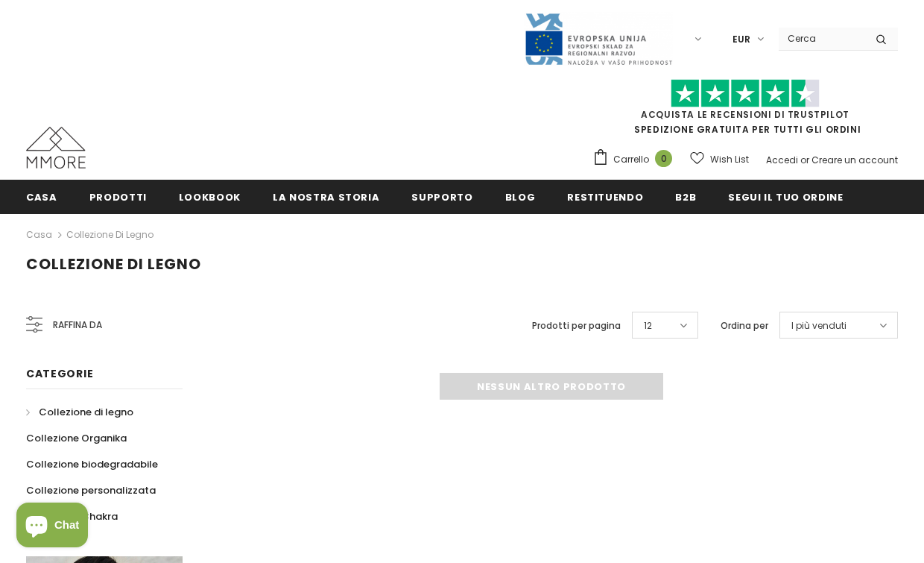 The width and height of the screenshot is (924, 563). Describe the element at coordinates (663, 158) in the screenshot. I see `span: 0` at that location.